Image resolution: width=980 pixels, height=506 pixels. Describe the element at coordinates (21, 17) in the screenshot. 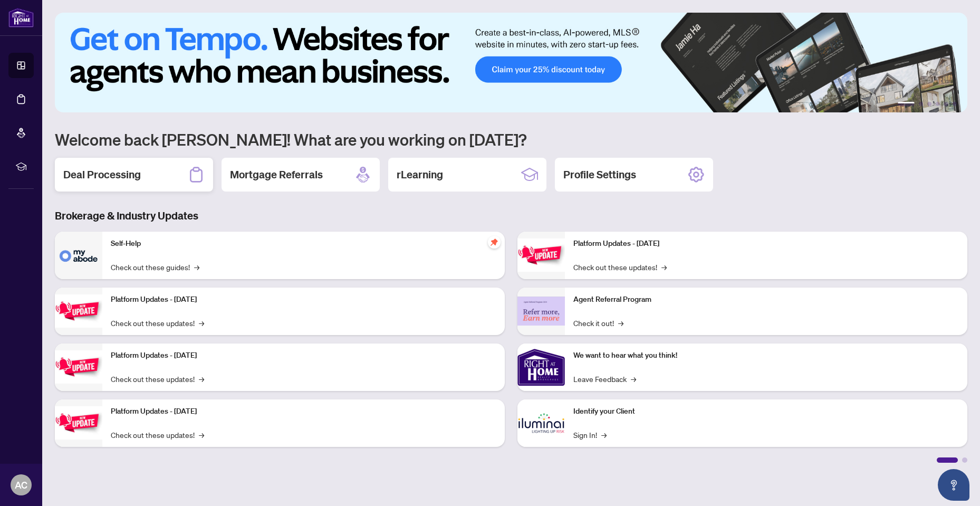

I see `img: logo` at that location.